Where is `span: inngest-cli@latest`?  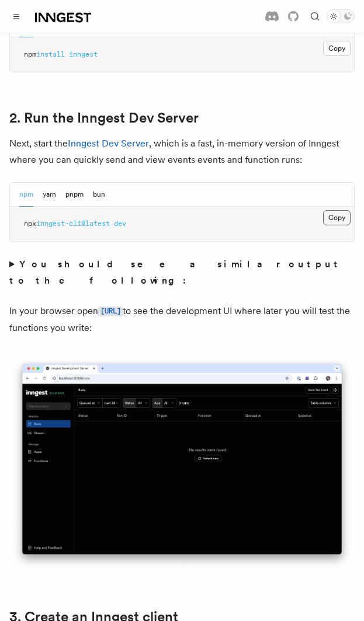
span: inngest-cli@latest is located at coordinates (73, 224).